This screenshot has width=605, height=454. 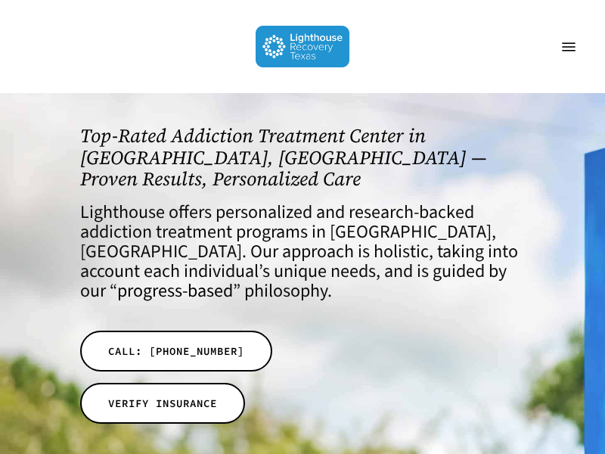 What do you see at coordinates (569, 47) in the screenshot?
I see `a: Navigation Menu` at bounding box center [569, 47].